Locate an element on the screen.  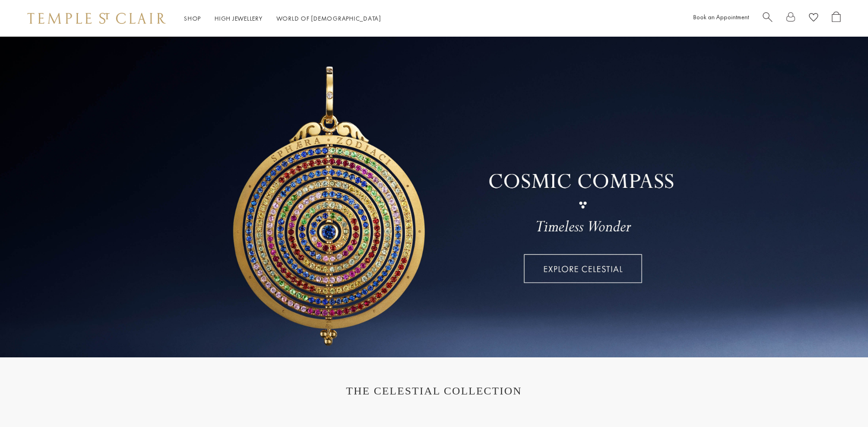
a: High JewelleryHigh Jewellery is located at coordinates (238, 19).